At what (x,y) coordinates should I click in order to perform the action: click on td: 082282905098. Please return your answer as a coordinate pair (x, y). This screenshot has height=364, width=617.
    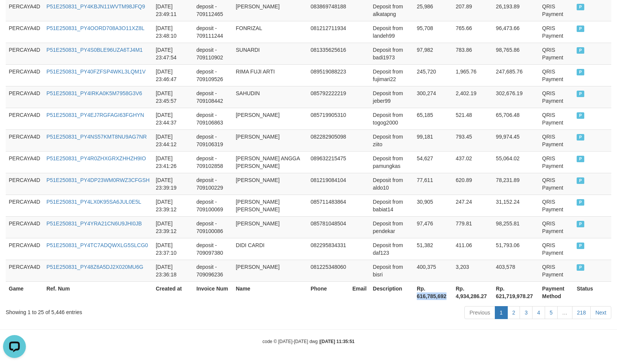
    Looking at the image, I should click on (328, 140).